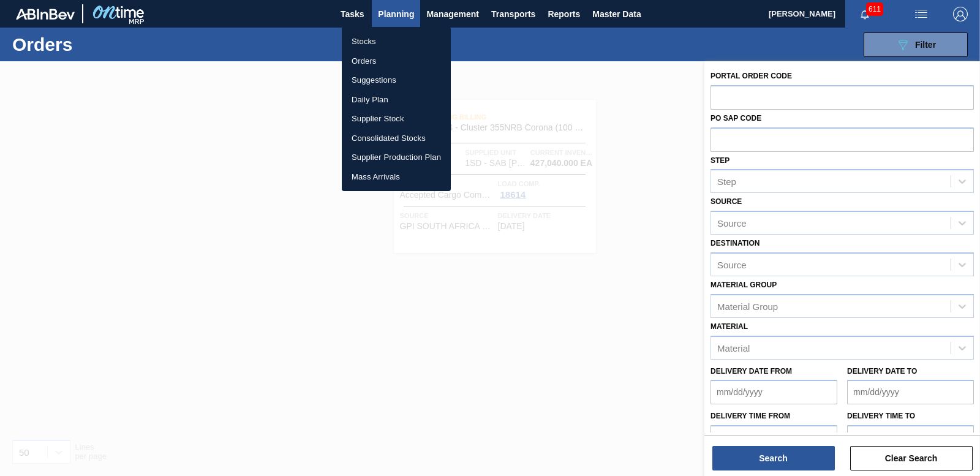 Image resolution: width=980 pixels, height=476 pixels. What do you see at coordinates (396, 138) in the screenshot?
I see `a: Consolidated Stocks` at bounding box center [396, 138].